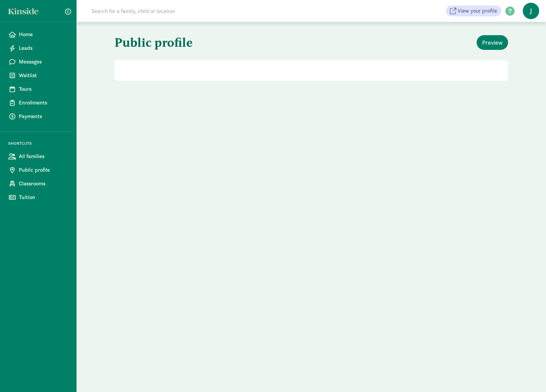 This screenshot has height=392, width=546. I want to click on a: Payments, so click(38, 117).